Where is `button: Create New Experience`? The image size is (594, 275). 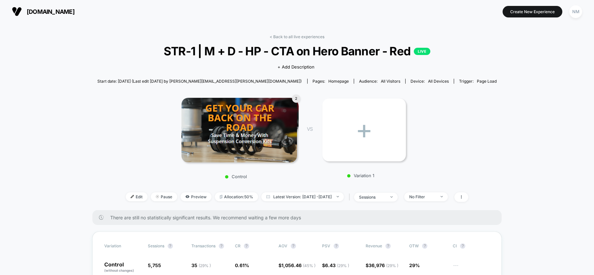
button: Create New Experience is located at coordinates (532, 12).